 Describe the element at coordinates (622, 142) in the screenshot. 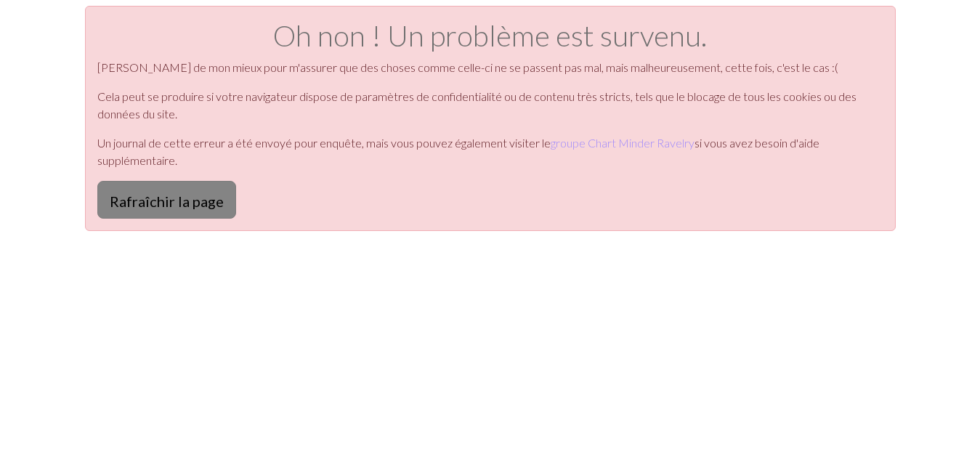

I see `a: groupe Chart Minder Ravelry` at that location.